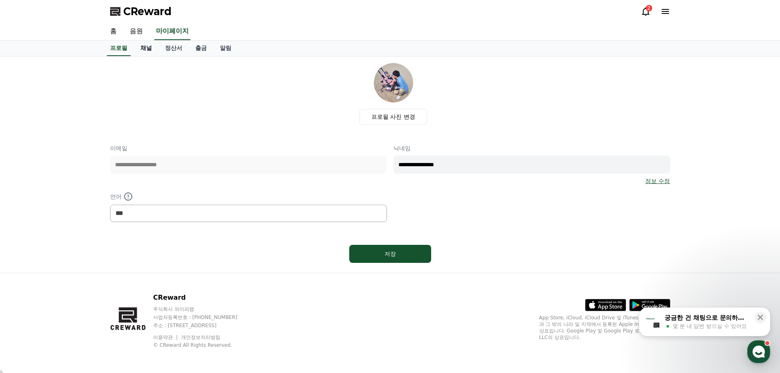 This screenshot has height=373, width=780. Describe the element at coordinates (390, 254) in the screenshot. I see `div: 저장` at that location.